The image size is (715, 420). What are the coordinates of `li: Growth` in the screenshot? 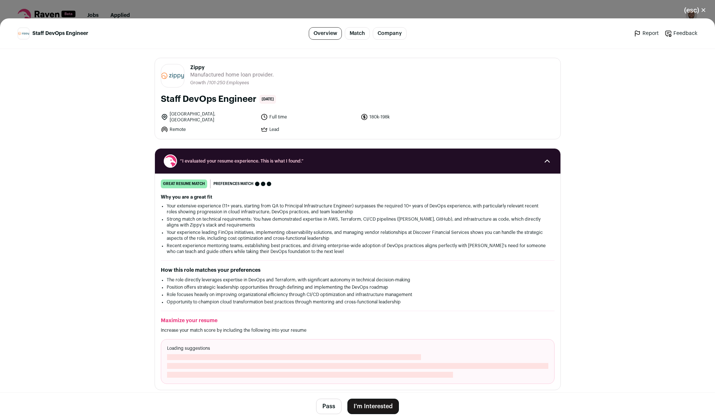 It's located at (199, 83).